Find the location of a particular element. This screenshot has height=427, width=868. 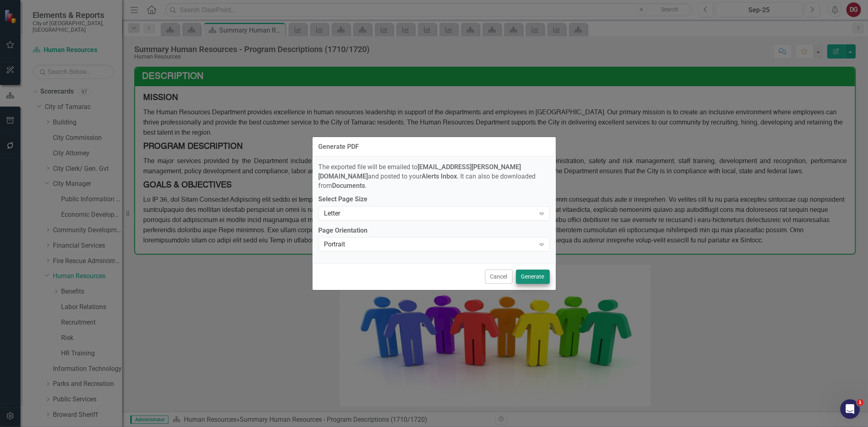

span: 1 is located at coordinates (860, 402).